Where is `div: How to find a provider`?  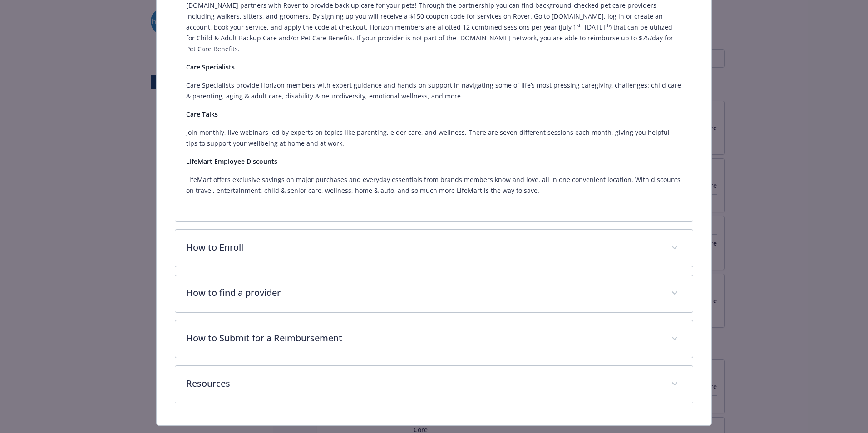
div: How to find a provider is located at coordinates (434, 294).